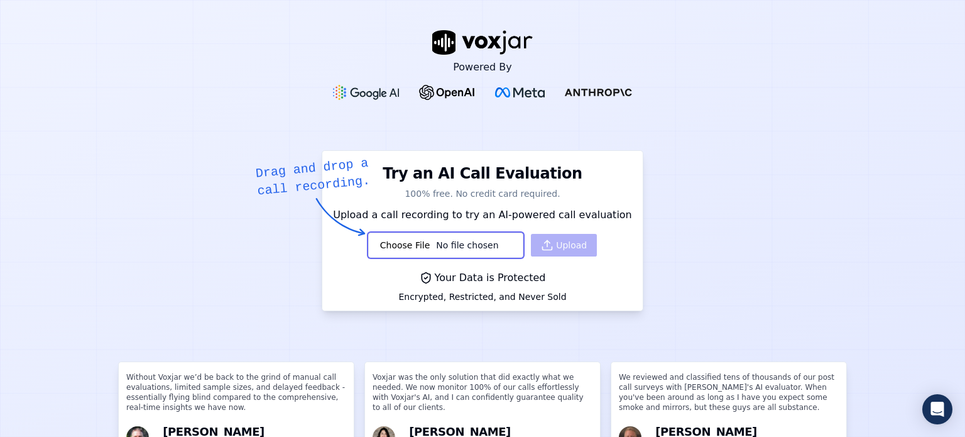 This screenshot has width=965, height=437. Describe the element at coordinates (519, 92) in the screenshot. I see `img: Meta Logo` at that location.